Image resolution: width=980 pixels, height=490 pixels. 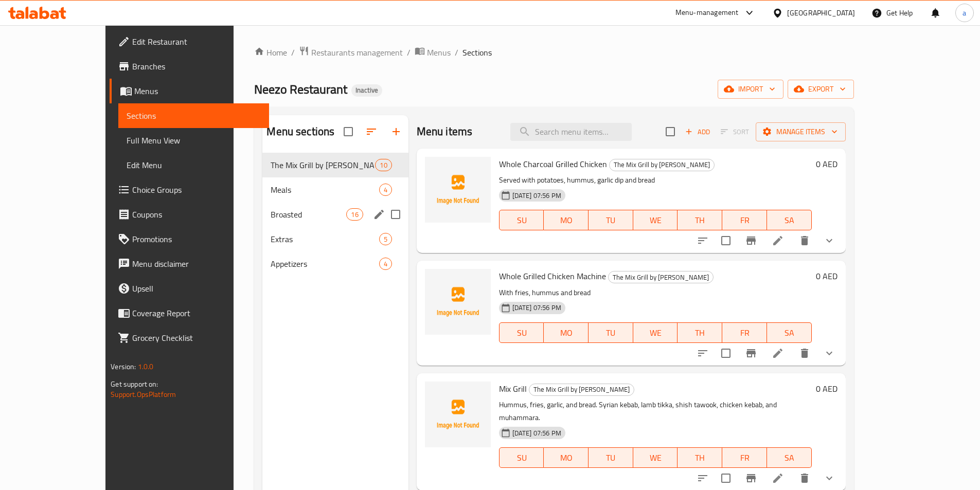 What do you see at coordinates (611, 458) in the screenshot?
I see `span: TU` at bounding box center [611, 458].